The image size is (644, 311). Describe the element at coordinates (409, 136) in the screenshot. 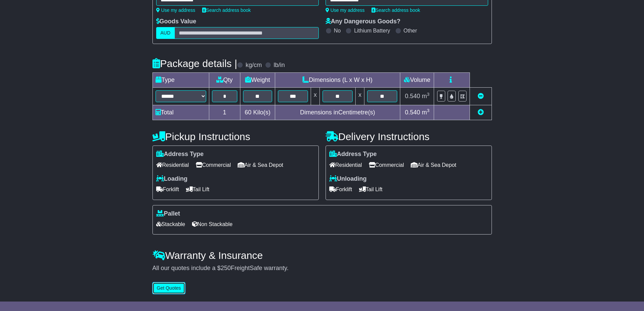

I see `h4: Delivery Instructions` at that location.